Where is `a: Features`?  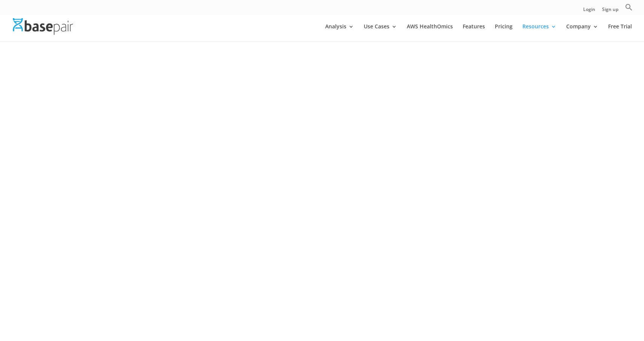 a: Features is located at coordinates (474, 33).